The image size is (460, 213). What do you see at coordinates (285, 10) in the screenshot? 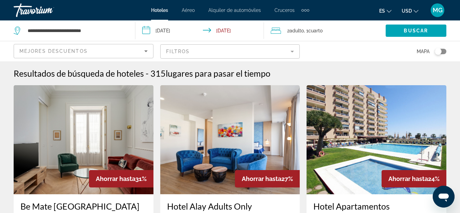
I see `span: Cruceros` at bounding box center [285, 10].